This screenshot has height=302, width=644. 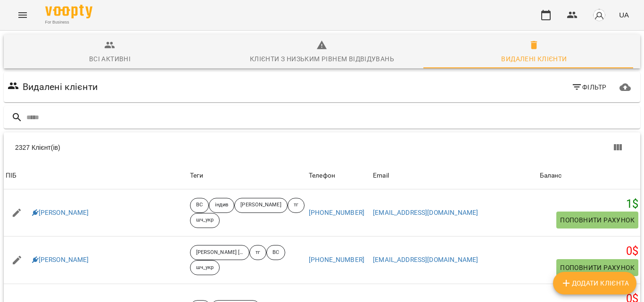 What do you see at coordinates (322, 147) in the screenshot?
I see `div: Table Toolbar` at bounding box center [322, 147].